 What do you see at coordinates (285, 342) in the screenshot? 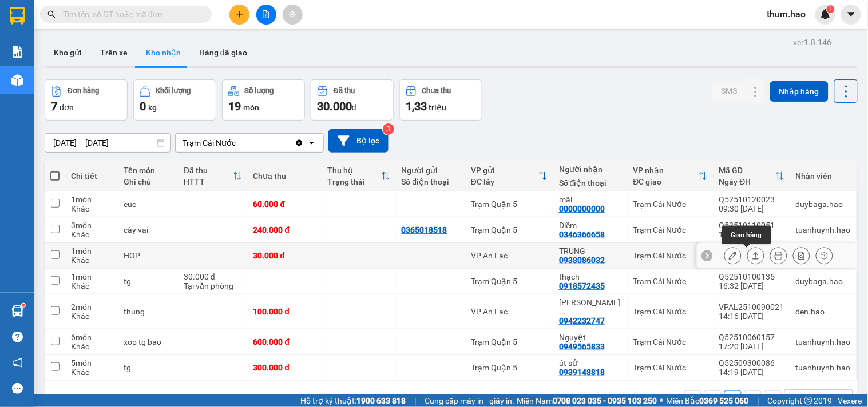
I see `div: 600.000 đ` at bounding box center [285, 342].